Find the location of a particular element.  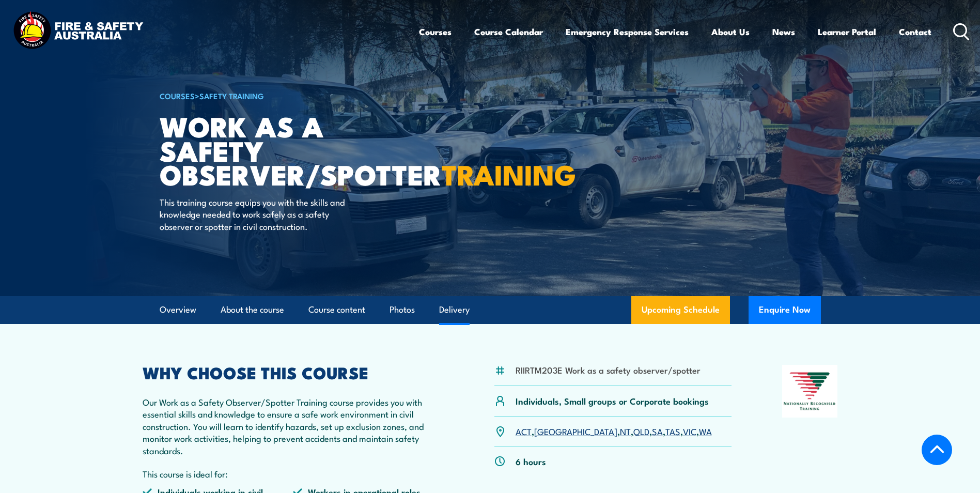

a: Course Calendar is located at coordinates (509, 32).